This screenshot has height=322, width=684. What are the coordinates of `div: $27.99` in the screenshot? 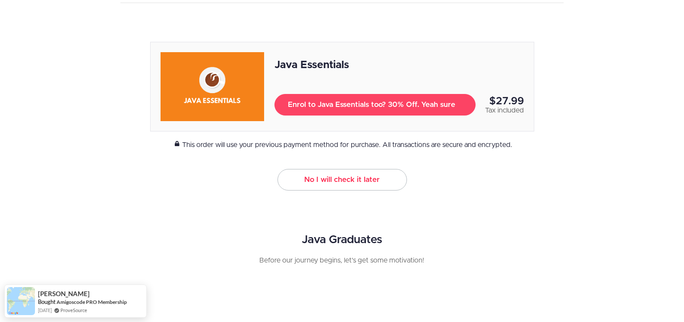 It's located at (504, 101).